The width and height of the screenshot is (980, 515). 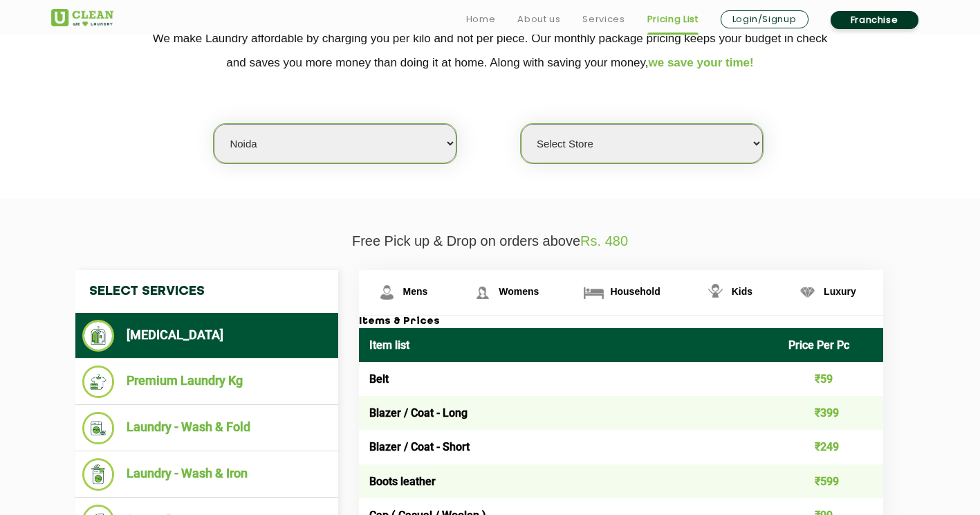 What do you see at coordinates (482, 292) in the screenshot?
I see `img: Womens` at bounding box center [482, 292].